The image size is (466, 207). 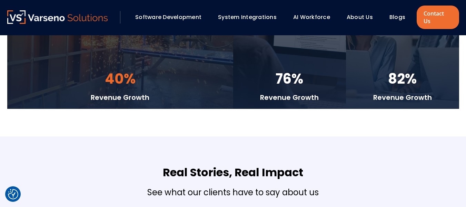 I want to click on a: Contact Us, so click(x=438, y=17).